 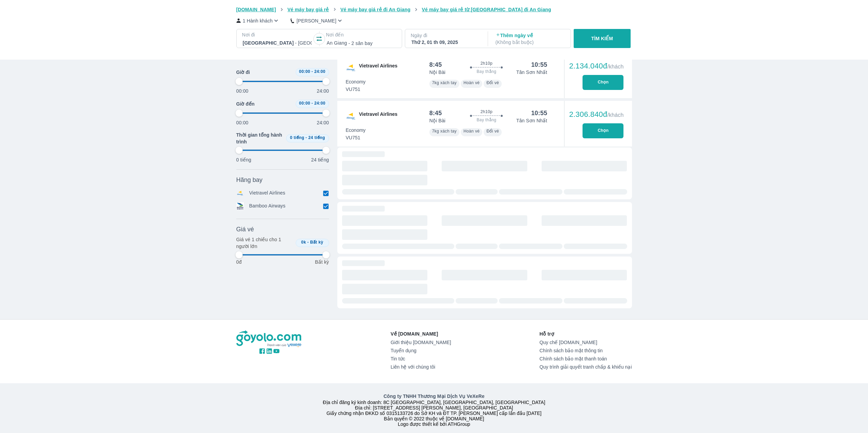 What do you see at coordinates (361, 35) in the screenshot?
I see `p: Nơi đến` at bounding box center [361, 35].